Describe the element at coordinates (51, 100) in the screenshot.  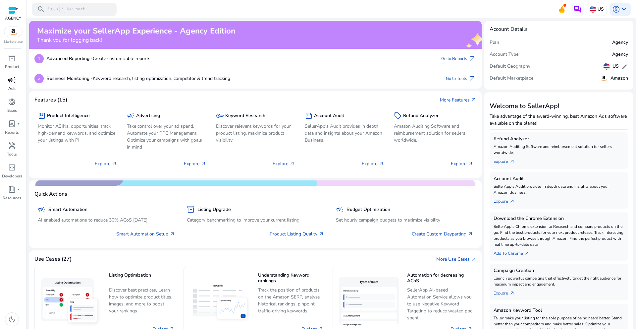
I see `h4: Features (15)` at that location.